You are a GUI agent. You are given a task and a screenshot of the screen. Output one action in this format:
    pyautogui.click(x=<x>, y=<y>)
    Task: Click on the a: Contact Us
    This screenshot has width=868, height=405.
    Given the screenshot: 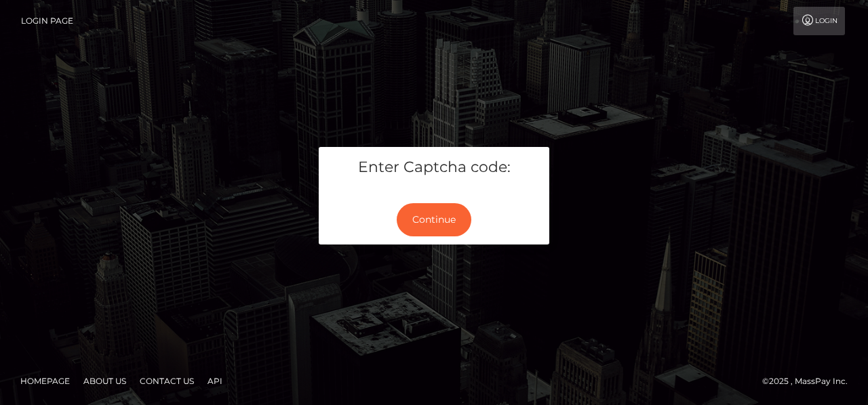 What is the action you would take?
    pyautogui.click(x=167, y=381)
    